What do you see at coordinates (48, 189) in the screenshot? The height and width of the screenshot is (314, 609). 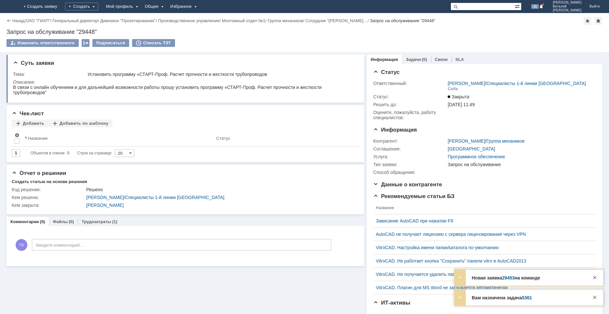 I see `div: Код решения:` at bounding box center [48, 189].